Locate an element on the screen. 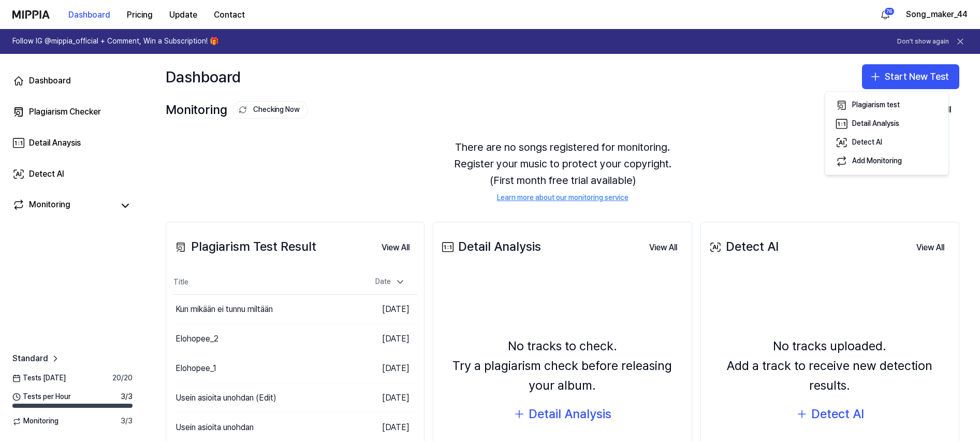 The height and width of the screenshot is (441, 980). div: Date is located at coordinates (390, 282).